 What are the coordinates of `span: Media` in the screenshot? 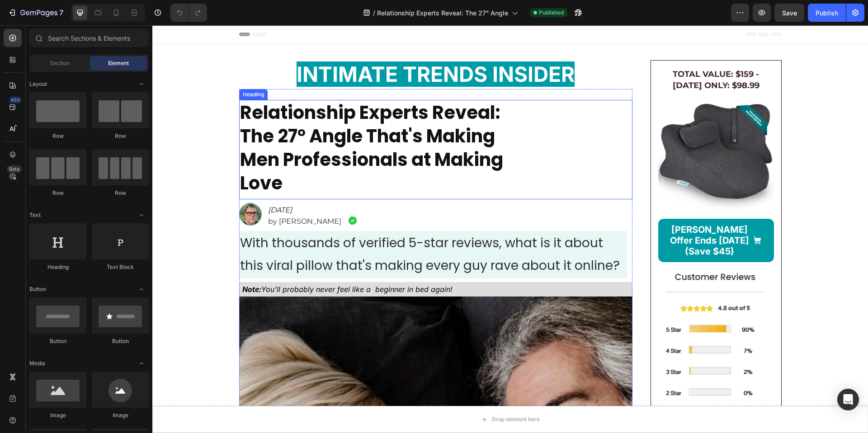 It's located at (37, 363).